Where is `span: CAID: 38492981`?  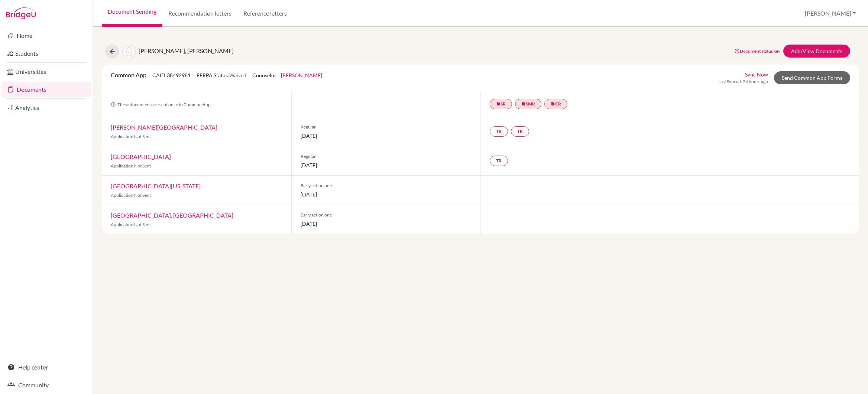
span: CAID: 38492981 is located at coordinates (171, 75).